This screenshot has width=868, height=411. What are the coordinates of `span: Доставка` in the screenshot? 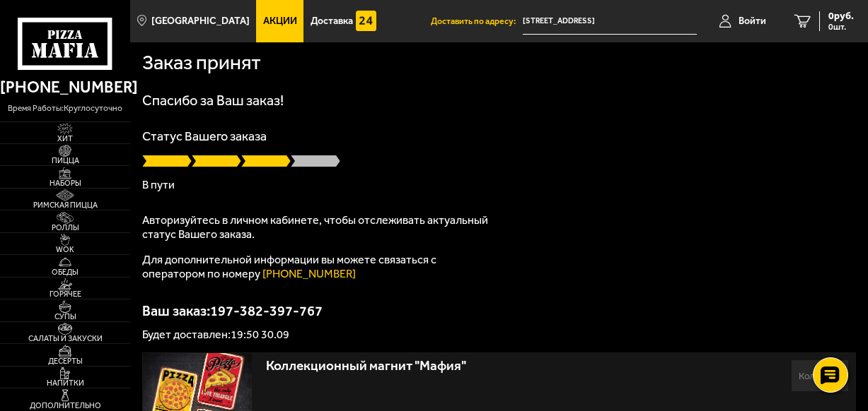 It's located at (332, 21).